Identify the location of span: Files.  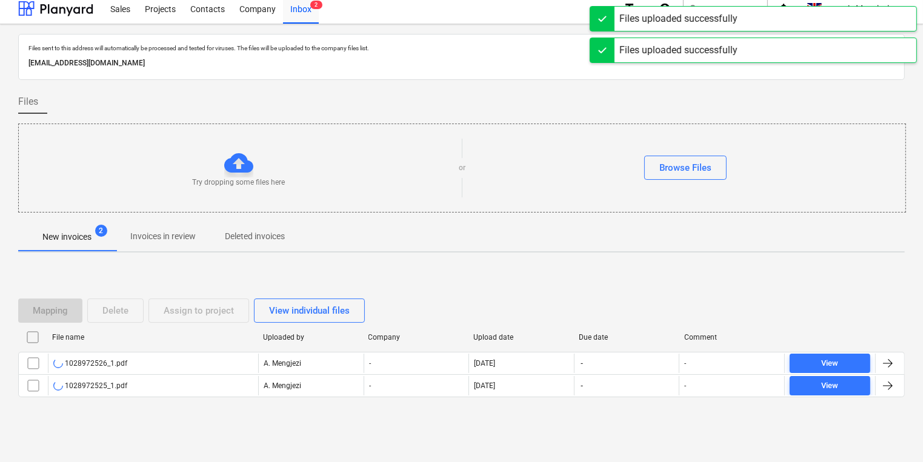
(28, 102).